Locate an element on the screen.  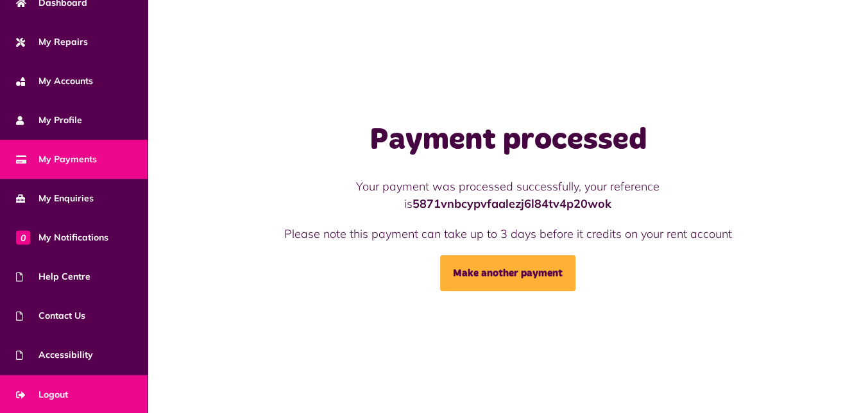
span: My Enquiries is located at coordinates (54, 198).